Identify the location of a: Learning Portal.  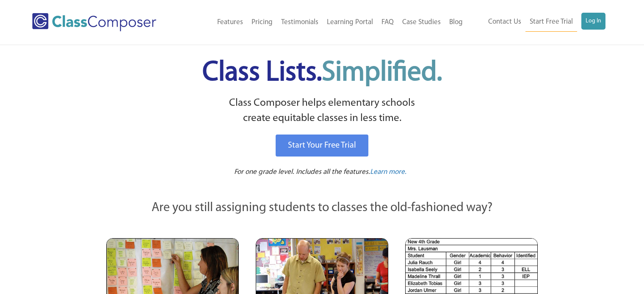
(350, 22).